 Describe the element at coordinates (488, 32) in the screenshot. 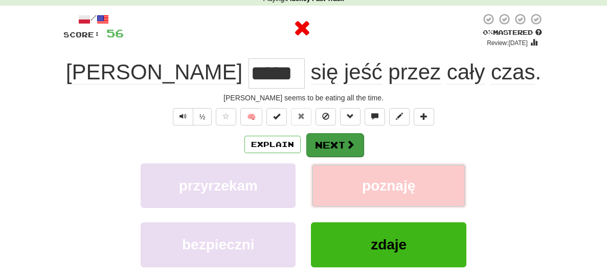

I see `span: 0 %` at that location.